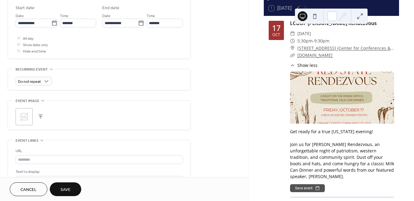 This screenshot has width=414, height=201. What do you see at coordinates (35, 51) in the screenshot?
I see `span: Hide end time` at bounding box center [35, 51].